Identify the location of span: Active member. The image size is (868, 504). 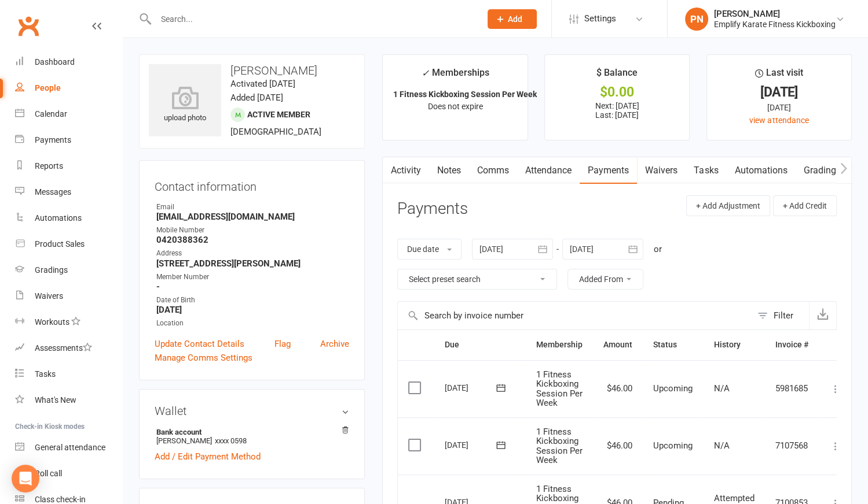
(279, 114).